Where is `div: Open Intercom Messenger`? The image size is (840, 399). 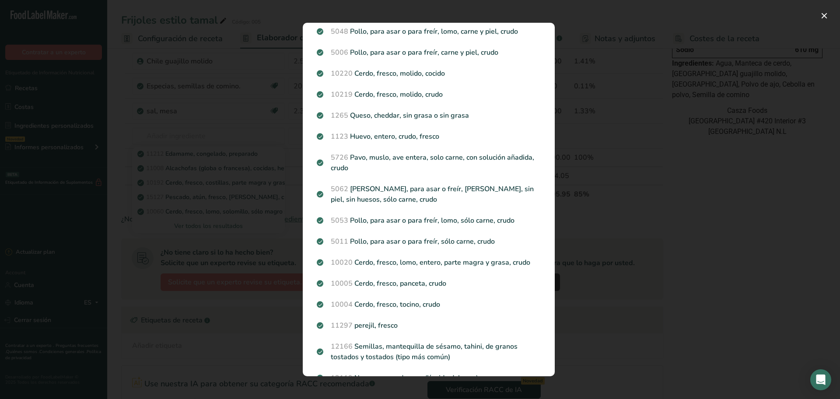 div: Open Intercom Messenger is located at coordinates (821, 380).